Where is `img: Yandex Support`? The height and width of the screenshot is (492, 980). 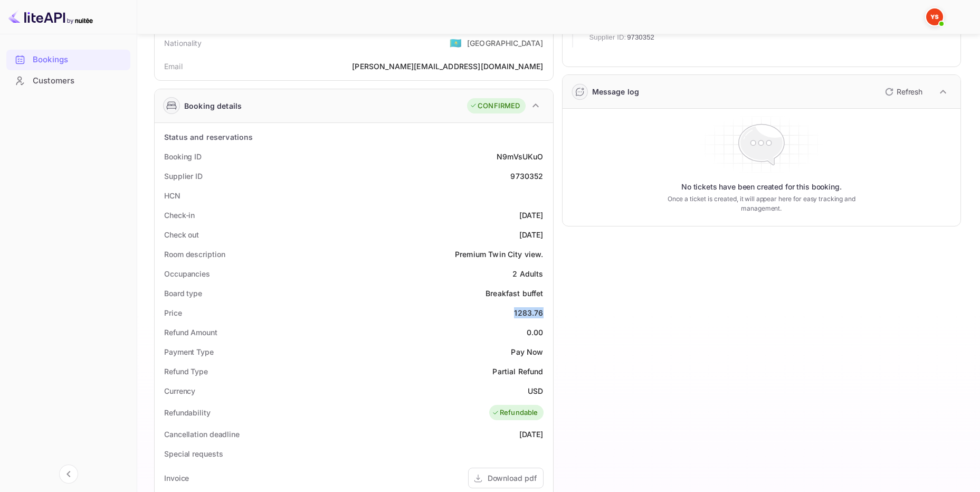
img: Yandex Support is located at coordinates (935, 17).